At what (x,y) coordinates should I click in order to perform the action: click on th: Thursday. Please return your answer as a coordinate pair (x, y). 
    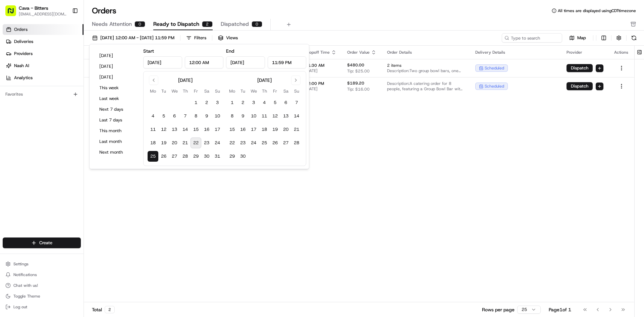
    Looking at the image, I should click on (264, 91).